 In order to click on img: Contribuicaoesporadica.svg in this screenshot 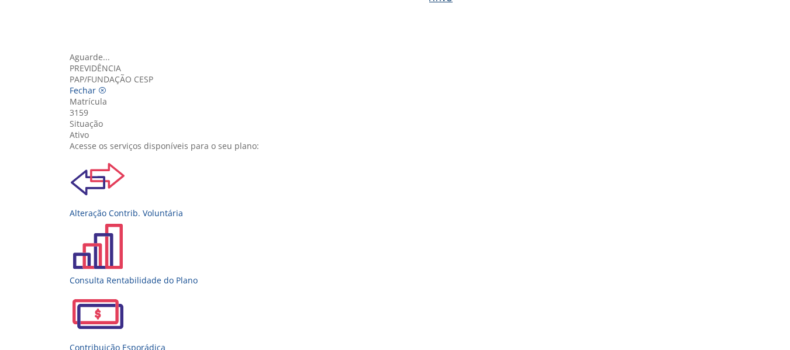, I will do `click(98, 314)`.